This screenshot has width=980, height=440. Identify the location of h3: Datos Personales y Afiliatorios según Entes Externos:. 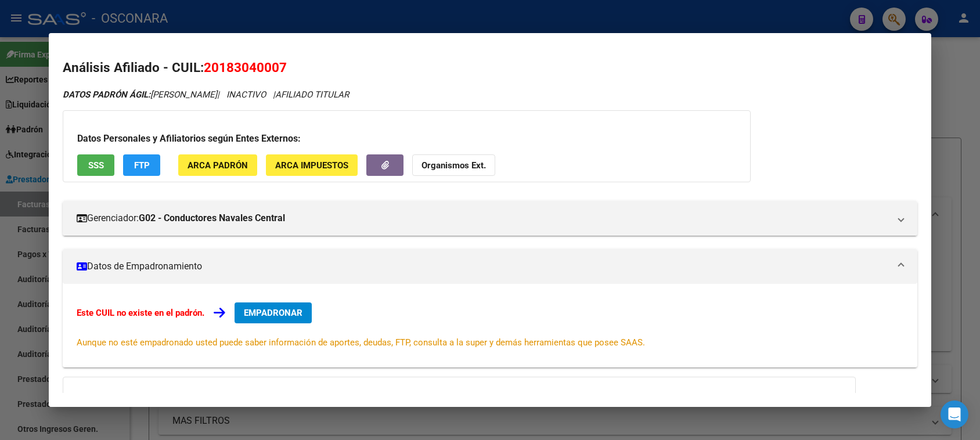
(407, 139).